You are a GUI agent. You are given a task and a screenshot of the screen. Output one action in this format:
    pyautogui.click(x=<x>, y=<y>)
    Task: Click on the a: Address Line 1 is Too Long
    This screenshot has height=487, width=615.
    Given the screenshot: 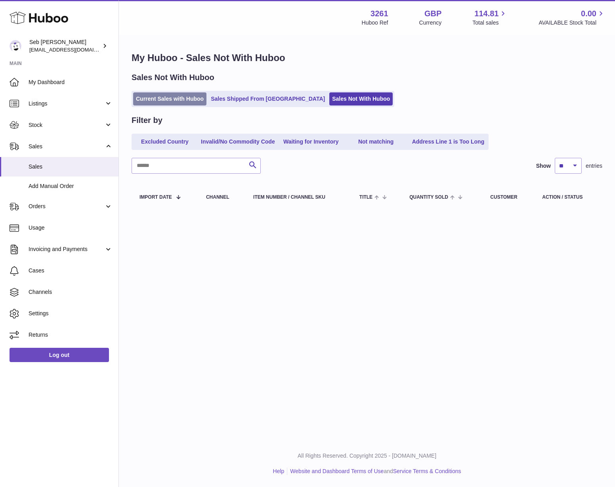 What is the action you would take?
    pyautogui.click(x=448, y=142)
    